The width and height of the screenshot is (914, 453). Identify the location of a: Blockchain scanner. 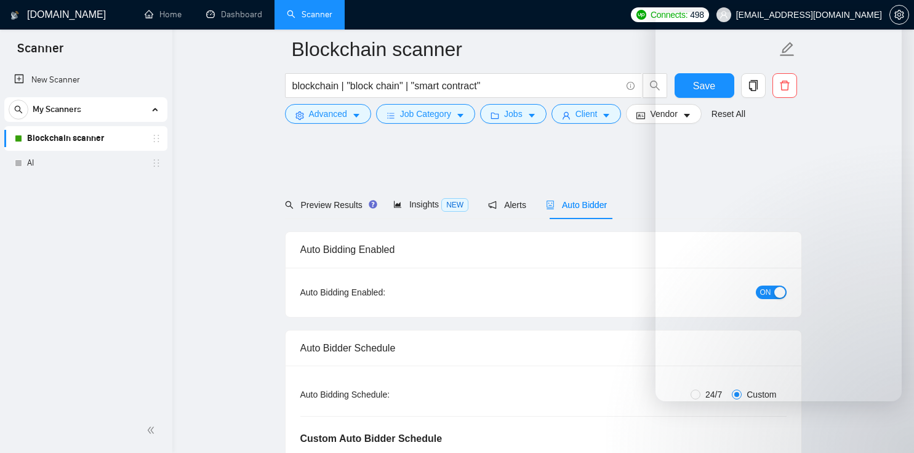
(86, 138).